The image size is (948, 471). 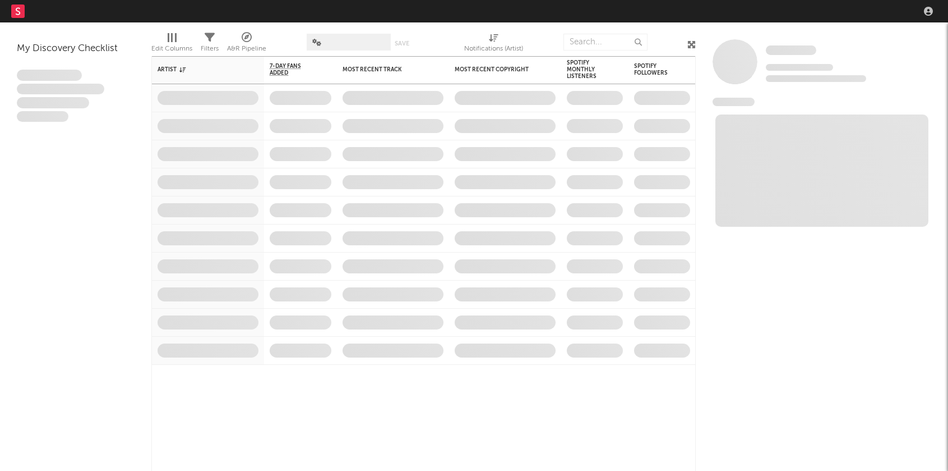 What do you see at coordinates (61, 89) in the screenshot?
I see `span: Integer aliquet in purus et` at bounding box center [61, 89].